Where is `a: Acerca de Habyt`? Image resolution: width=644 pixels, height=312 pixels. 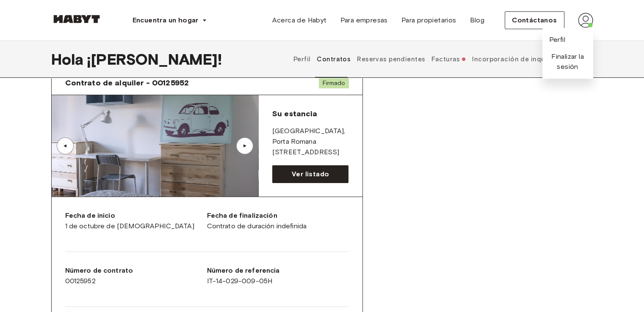 a: Acerca de Habyt is located at coordinates (299, 21).